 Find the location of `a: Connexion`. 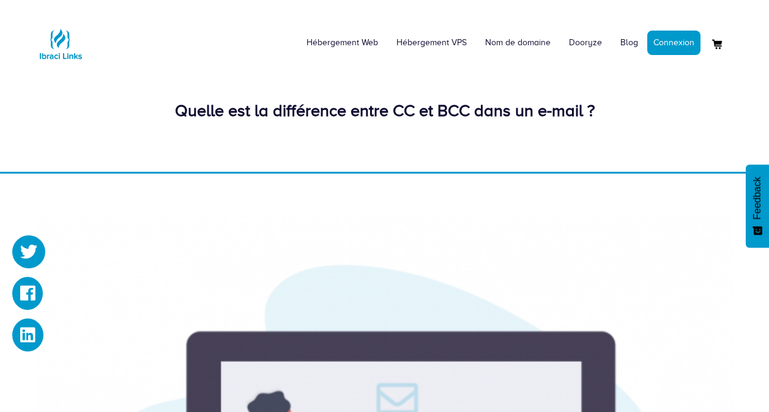

a: Connexion is located at coordinates (673, 43).